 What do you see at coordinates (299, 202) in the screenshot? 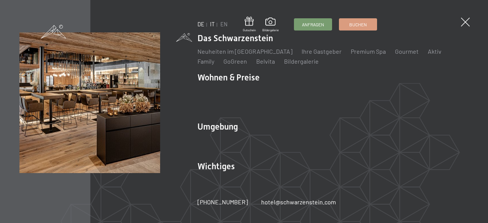
I see `a: hotel@schwarzenstein.com` at bounding box center [299, 202].